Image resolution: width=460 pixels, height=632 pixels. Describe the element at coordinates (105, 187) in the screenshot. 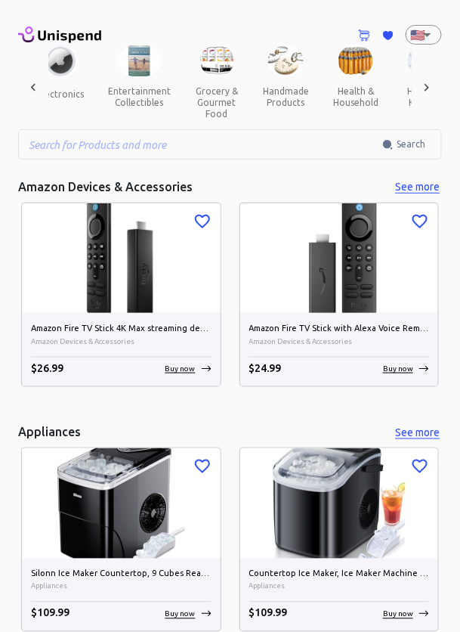

I see `h5: Amazon Devices & Accessories` at that location.